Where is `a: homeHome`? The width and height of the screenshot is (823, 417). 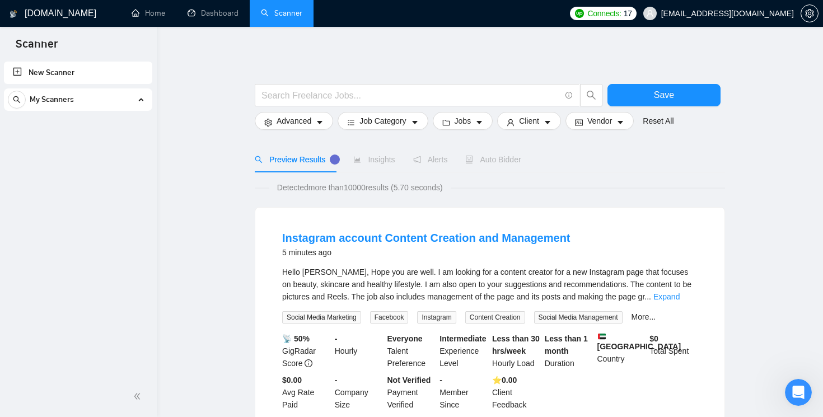 a: homeHome is located at coordinates (148, 13).